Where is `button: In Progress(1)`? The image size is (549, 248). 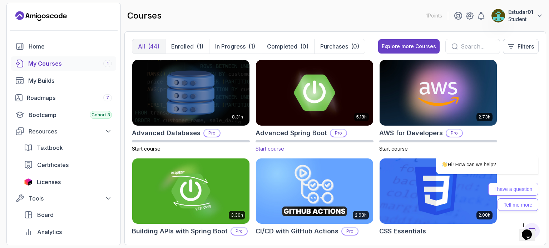
button: In Progress(1) is located at coordinates (235, 46).